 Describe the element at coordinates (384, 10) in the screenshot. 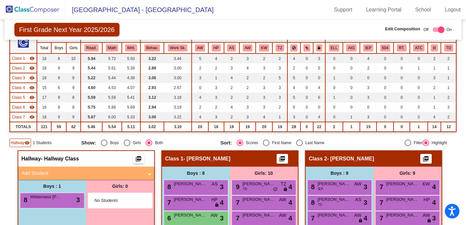

I see `a: Learning Portal` at that location.